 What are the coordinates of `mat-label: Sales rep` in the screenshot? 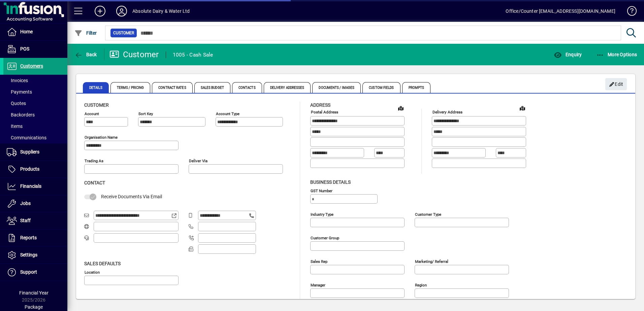 It's located at (319, 261).